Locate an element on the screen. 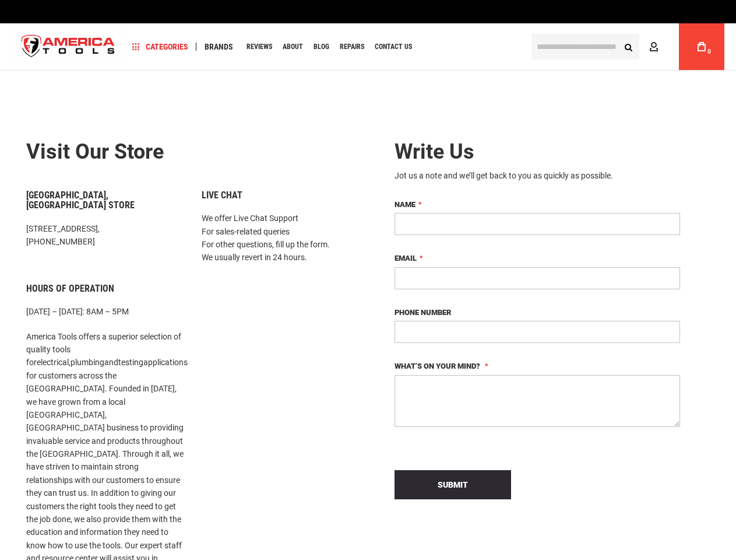  span: Reviews is located at coordinates (260, 46).